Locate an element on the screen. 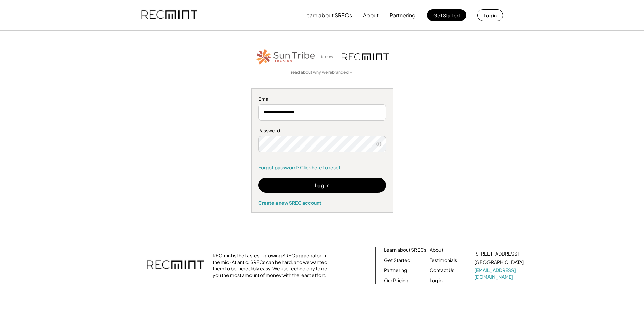  div: Email is located at coordinates (322, 99).